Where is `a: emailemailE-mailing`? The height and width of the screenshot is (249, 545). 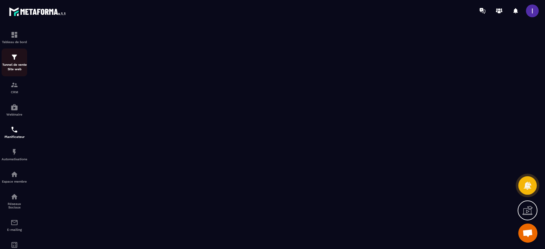
a: emailemailE-mailing is located at coordinates (14, 225).